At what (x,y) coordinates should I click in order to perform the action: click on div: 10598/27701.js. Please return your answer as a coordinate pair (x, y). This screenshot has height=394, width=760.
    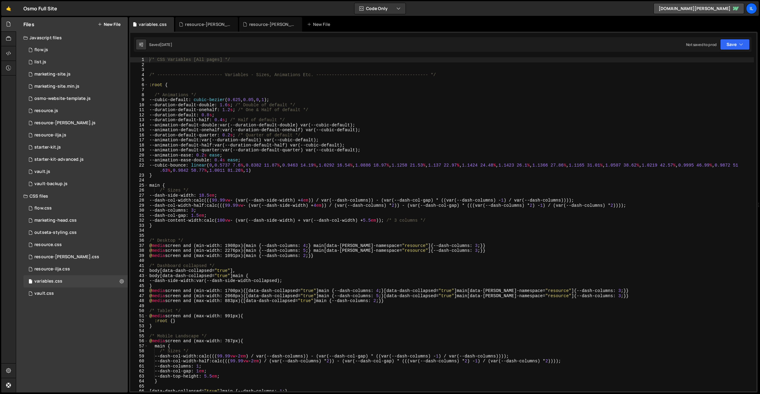
    Looking at the image, I should click on (75, 123).